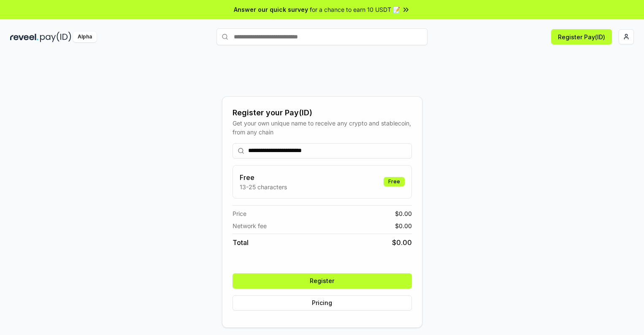 This screenshot has width=644, height=335. What do you see at coordinates (322, 303) in the screenshot?
I see `button: Pricing` at bounding box center [322, 303].